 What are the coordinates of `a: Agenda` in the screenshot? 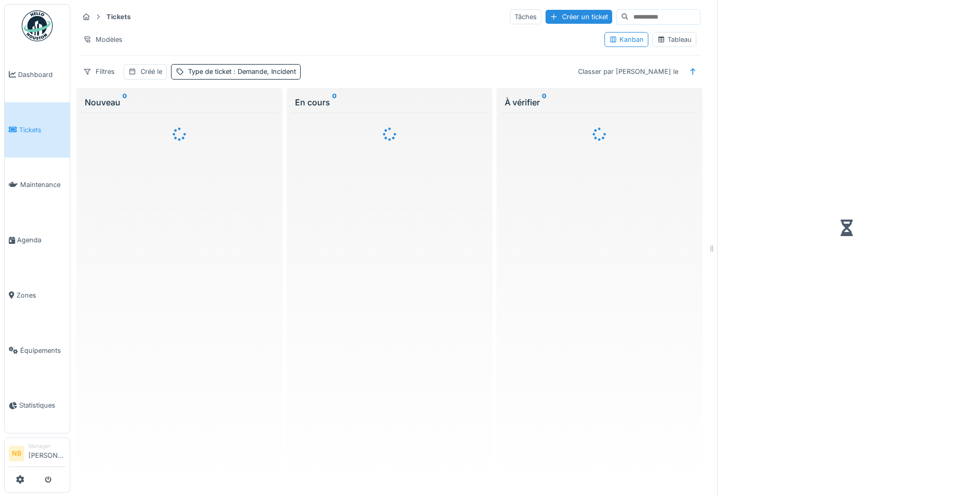 It's located at (37, 240).